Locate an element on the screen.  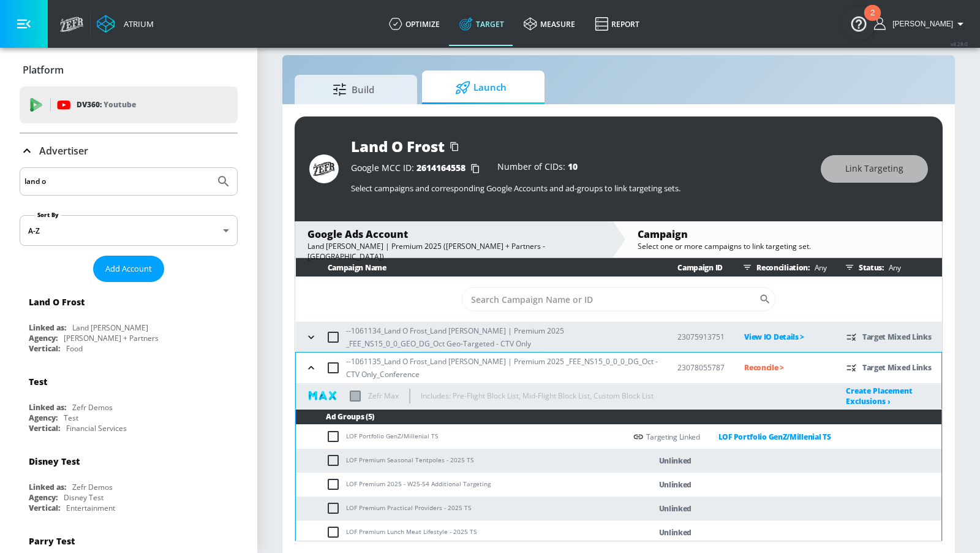
div: Advertiser is located at coordinates (129, 150).